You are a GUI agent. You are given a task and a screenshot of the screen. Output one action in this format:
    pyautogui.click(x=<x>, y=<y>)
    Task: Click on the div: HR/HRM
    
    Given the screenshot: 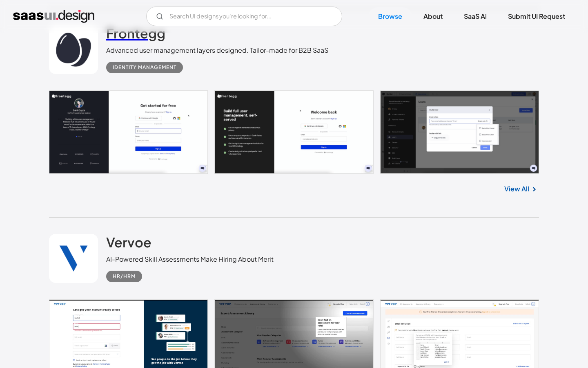 What is the action you would take?
    pyautogui.click(x=124, y=276)
    